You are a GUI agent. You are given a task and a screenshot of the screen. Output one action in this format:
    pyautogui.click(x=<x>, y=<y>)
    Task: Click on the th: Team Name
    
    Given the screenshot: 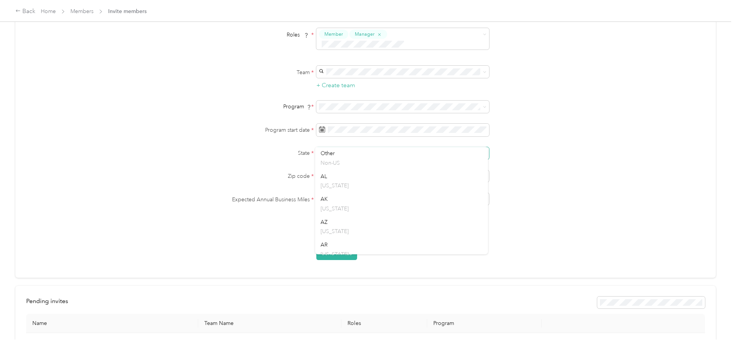 What is the action you would take?
    pyautogui.click(x=270, y=324)
    